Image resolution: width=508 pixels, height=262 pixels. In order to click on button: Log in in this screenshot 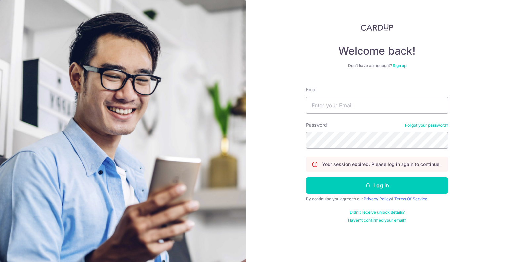, I will do `click(377, 185)`.